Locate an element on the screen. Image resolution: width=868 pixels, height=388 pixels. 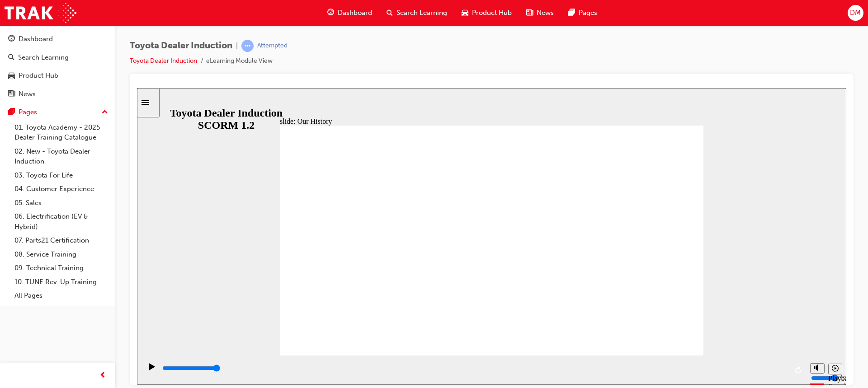
a: news-iconNews is located at coordinates (540, 13).